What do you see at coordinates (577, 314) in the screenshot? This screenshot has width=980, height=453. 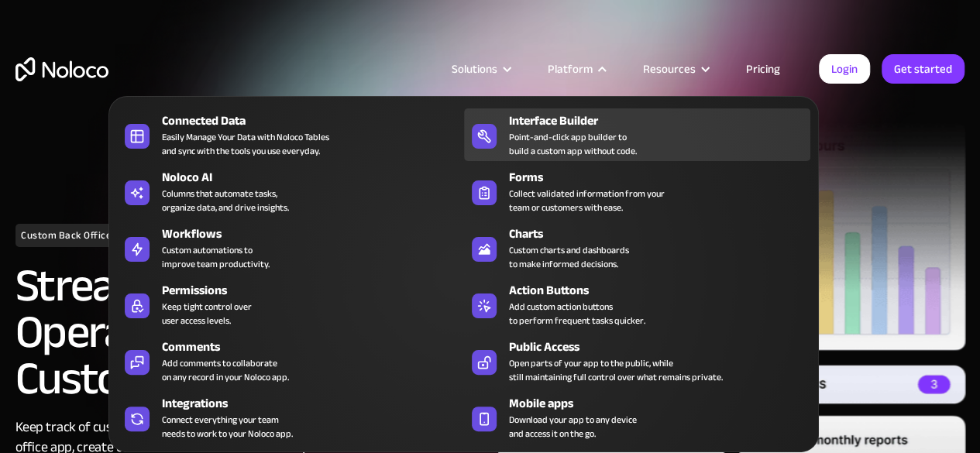 I see `div: Add custom action buttons to perform frequent tasks quicker.` at bounding box center [577, 314].